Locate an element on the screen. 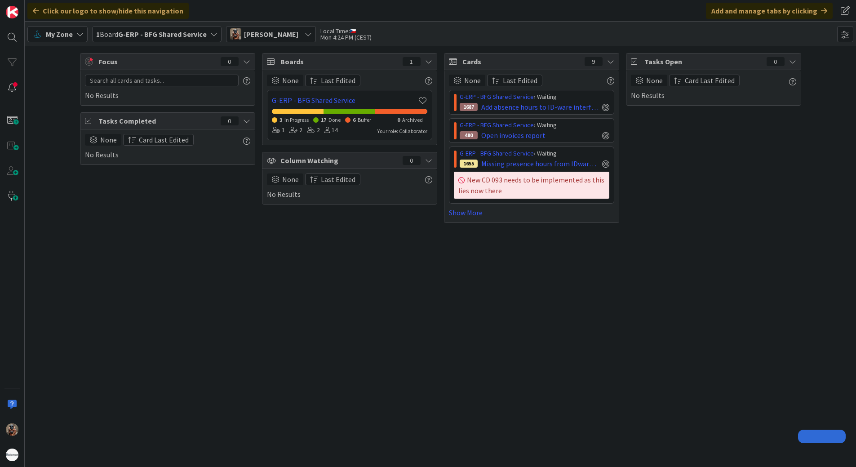 This screenshot has height=467, width=856. b: G-ERP - BFG Shared Service is located at coordinates (162, 34).